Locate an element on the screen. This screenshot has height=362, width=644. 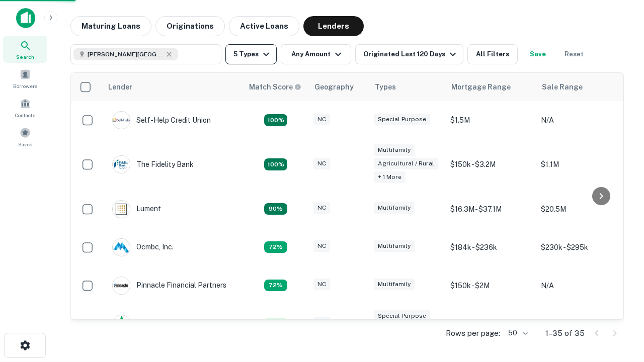
div: Originated Last 120 Days is located at coordinates (411, 54).